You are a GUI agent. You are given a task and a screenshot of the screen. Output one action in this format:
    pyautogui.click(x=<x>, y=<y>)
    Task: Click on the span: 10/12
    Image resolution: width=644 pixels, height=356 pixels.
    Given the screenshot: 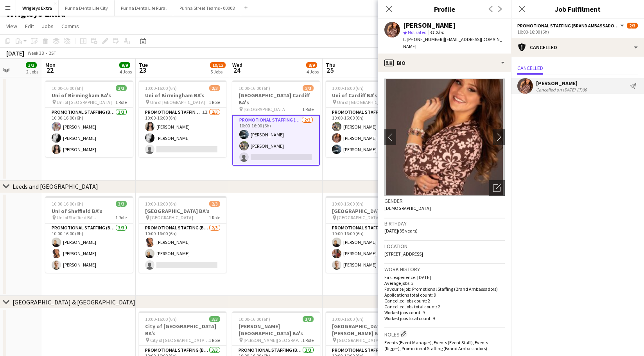 What is the action you would take?
    pyautogui.click(x=218, y=65)
    